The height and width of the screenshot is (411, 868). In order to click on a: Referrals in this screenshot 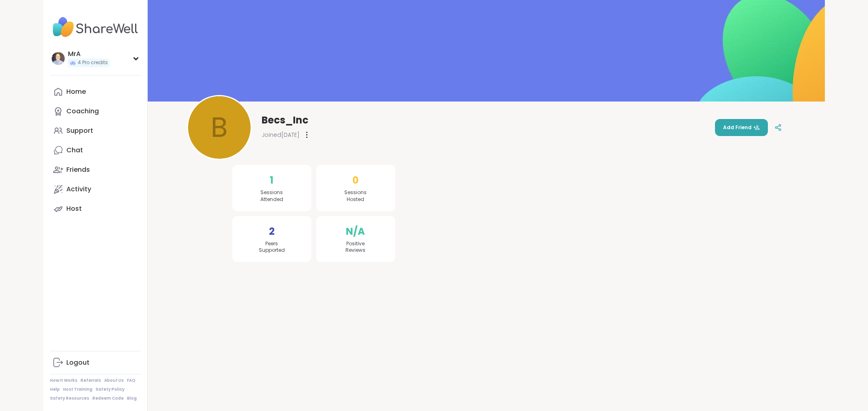, I will do `click(91, 381)`.